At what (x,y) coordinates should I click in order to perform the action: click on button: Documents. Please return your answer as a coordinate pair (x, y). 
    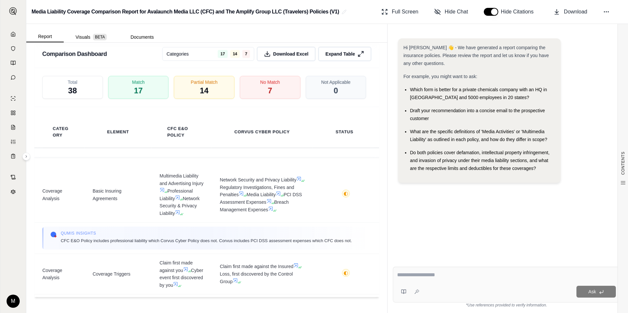
    Looking at the image, I should click on (142, 37).